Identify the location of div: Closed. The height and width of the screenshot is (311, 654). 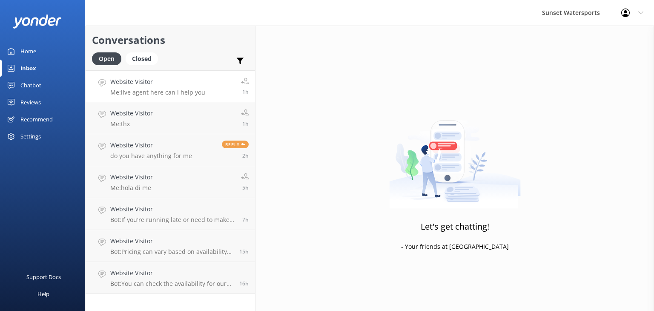
(142, 59).